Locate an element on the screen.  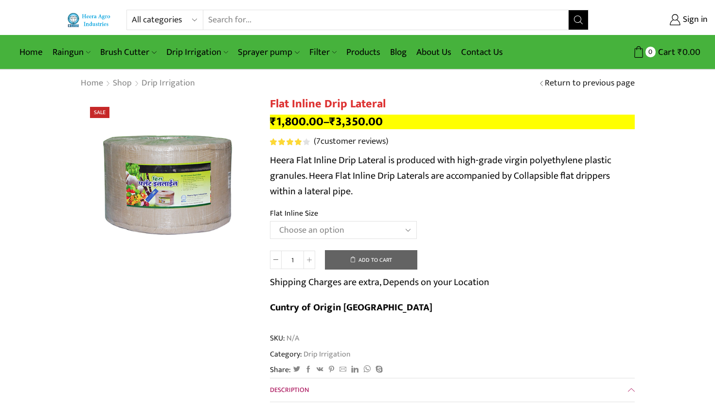
a: Brush Cutter is located at coordinates (128, 52).